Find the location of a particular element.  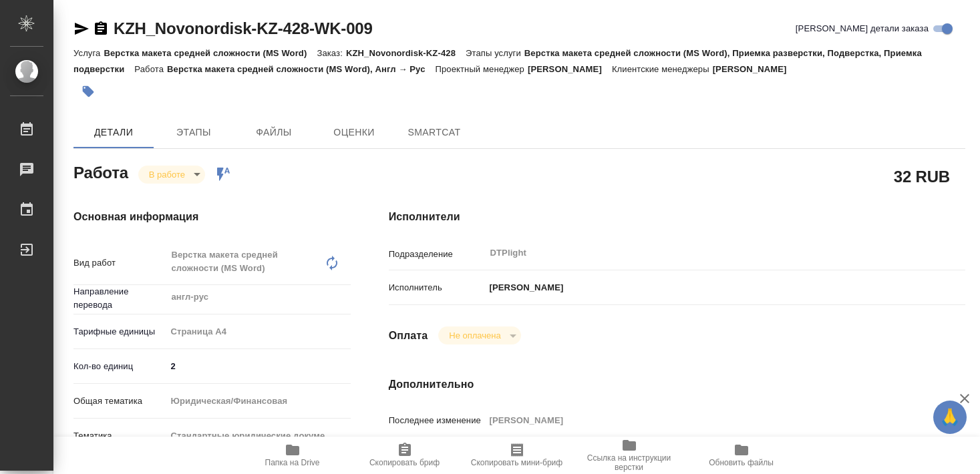

p: Заказ: is located at coordinates (331, 52).